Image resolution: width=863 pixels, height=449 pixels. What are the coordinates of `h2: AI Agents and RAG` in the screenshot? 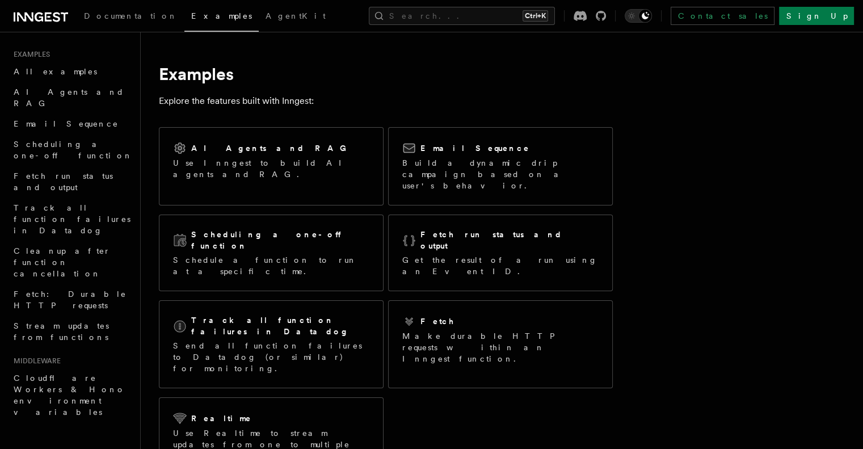 It's located at (272, 148).